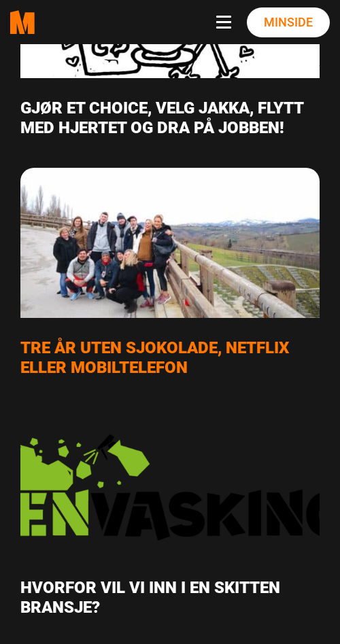 Image resolution: width=340 pixels, height=644 pixels. What do you see at coordinates (170, 482) in the screenshot?
I see `img: Renvasking med skum og mer` at bounding box center [170, 482].